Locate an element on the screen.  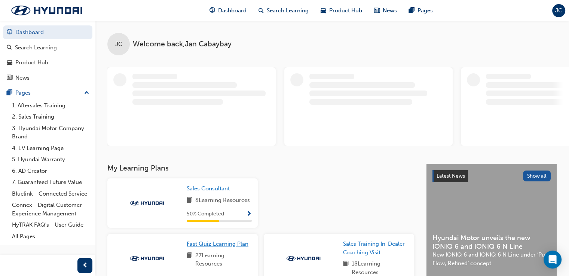
a: Bluelink - Connected Service is located at coordinates (51, 194).